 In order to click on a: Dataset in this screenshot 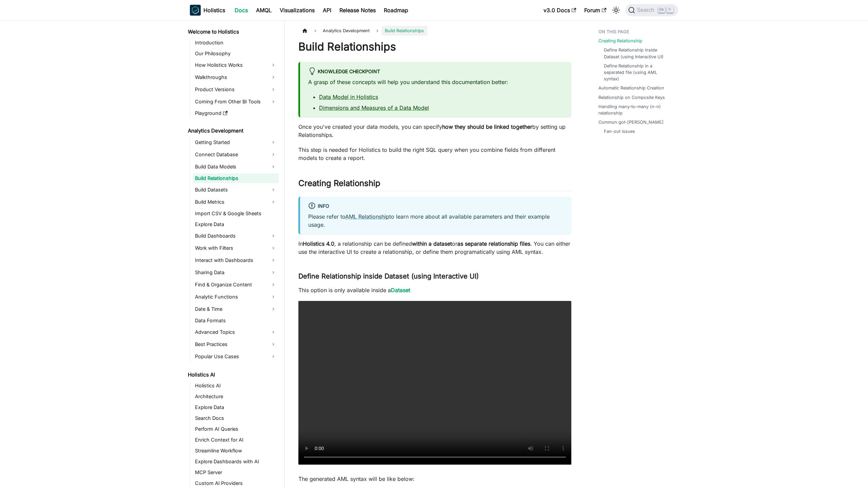, I will do `click(401, 290)`.